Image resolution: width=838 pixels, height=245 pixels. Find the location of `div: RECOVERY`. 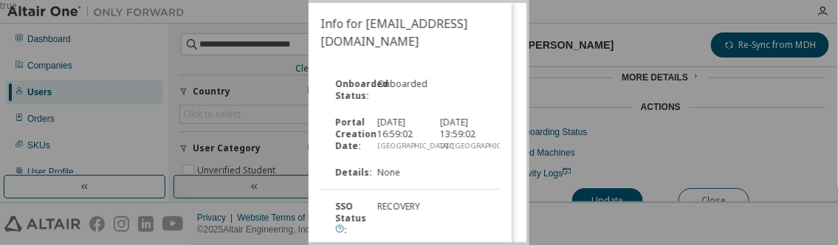

div: RECOVERY is located at coordinates (400, 219).